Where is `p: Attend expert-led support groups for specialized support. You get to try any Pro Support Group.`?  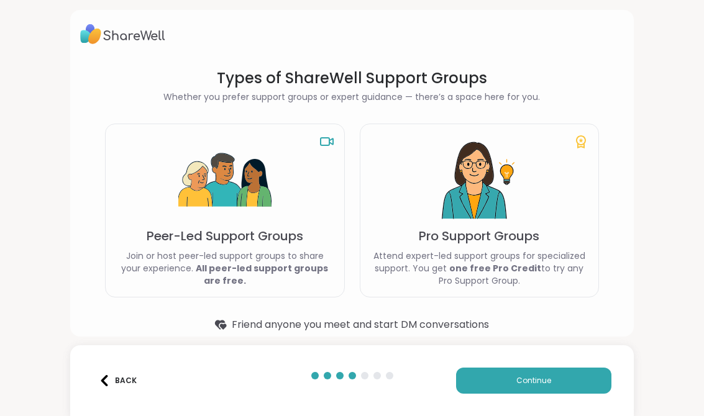
p: Attend expert-led support groups for specialized support. You get to try any Pro Support Group. is located at coordinates (479, 268).